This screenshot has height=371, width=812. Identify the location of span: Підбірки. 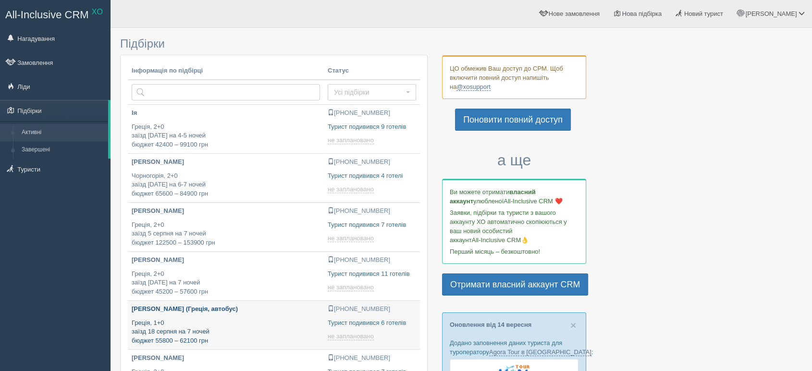
(142, 43).